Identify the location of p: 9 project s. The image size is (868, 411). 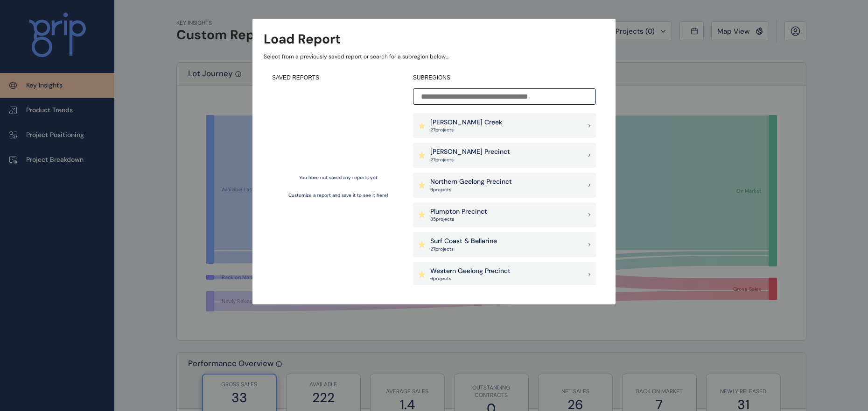
(471, 189).